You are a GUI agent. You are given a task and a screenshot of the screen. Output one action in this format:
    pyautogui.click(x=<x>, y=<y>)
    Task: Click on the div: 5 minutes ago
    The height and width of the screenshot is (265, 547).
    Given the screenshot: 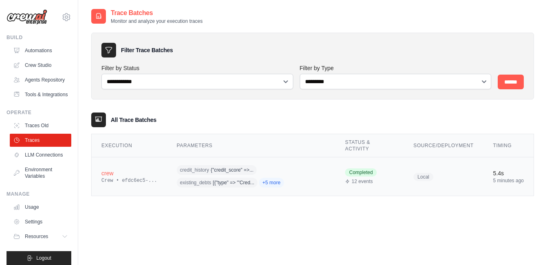 What is the action you would take?
    pyautogui.click(x=509, y=181)
    